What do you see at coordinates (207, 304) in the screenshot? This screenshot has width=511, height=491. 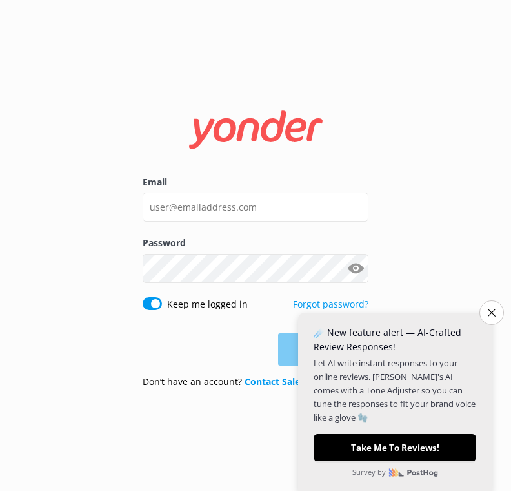 I see `label: Keep me logged in` at bounding box center [207, 304].